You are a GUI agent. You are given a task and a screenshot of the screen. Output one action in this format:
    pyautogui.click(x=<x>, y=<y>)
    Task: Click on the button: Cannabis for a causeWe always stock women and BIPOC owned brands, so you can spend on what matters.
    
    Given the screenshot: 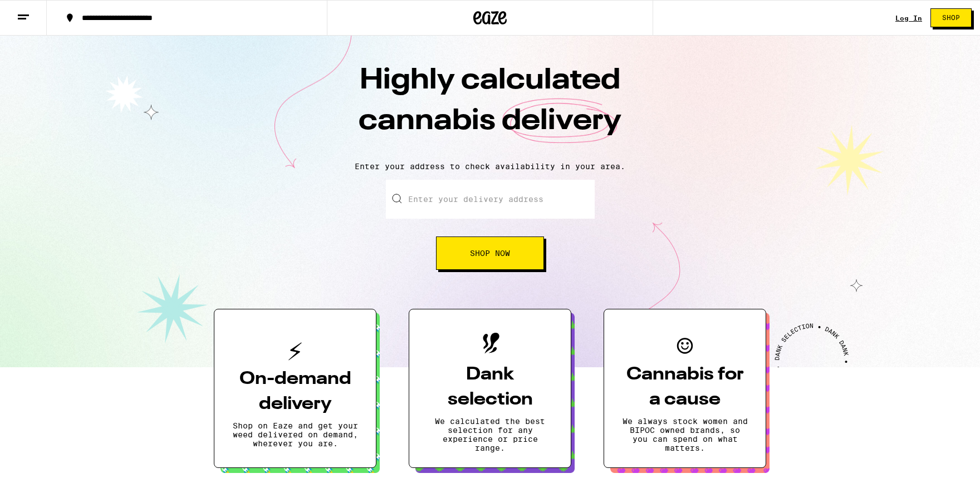 What is the action you would take?
    pyautogui.click(x=685, y=388)
    